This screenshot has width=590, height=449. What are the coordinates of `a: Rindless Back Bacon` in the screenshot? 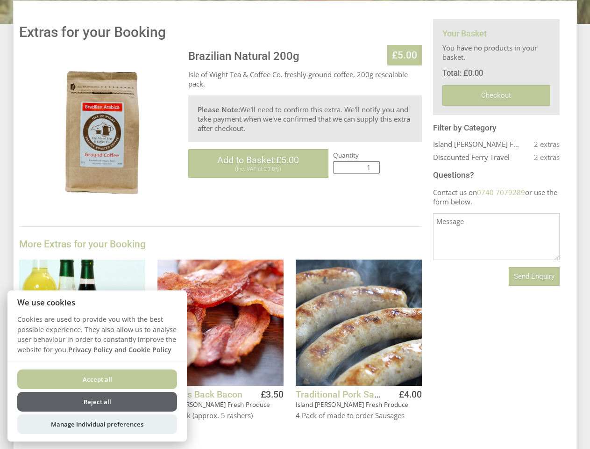 It's located at (200, 394).